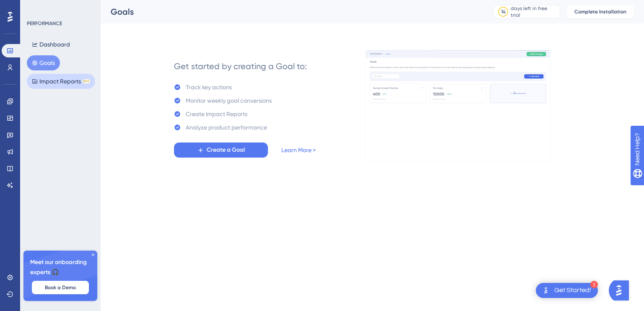 This screenshot has height=311, width=644. Describe the element at coordinates (61, 267) in the screenshot. I see `span: Meet our onboarding experts 🎧` at that location.